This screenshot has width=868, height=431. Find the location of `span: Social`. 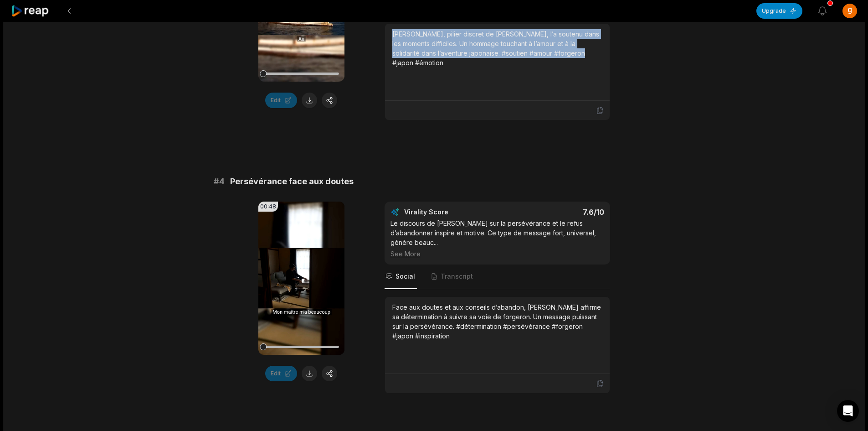

span: Social is located at coordinates (406, 277).